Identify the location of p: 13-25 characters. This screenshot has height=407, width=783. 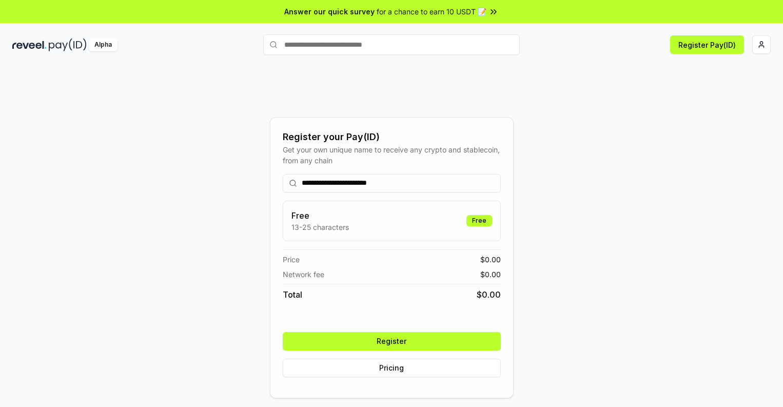
(320, 227).